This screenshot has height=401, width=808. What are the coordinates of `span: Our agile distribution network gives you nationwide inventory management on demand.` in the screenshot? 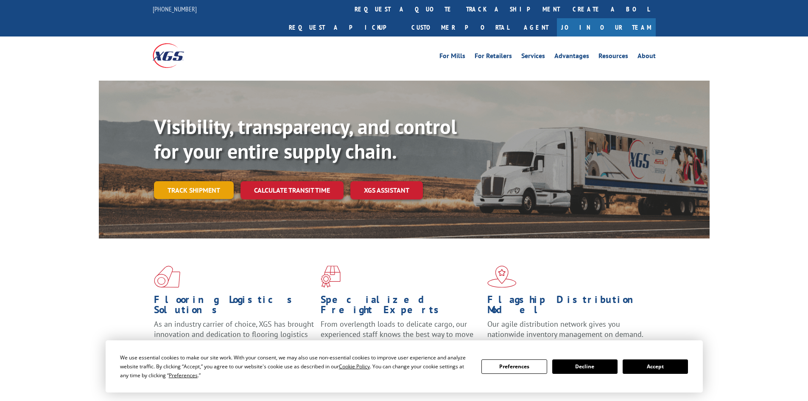 It's located at (566, 329).